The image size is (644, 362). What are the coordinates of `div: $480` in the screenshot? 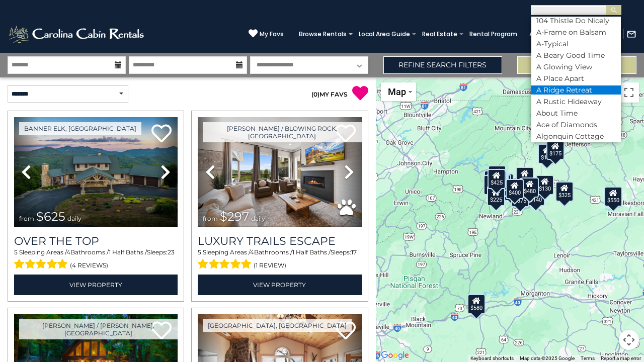 It's located at (530, 187).